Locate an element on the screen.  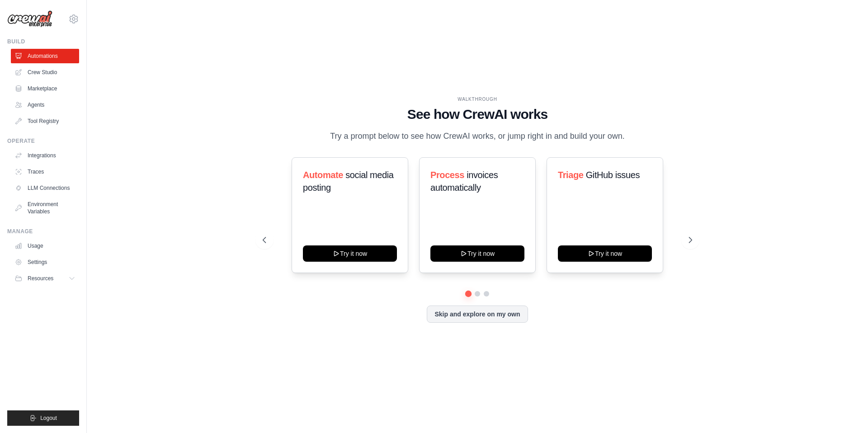
span: GitHub issues is located at coordinates (613, 175).